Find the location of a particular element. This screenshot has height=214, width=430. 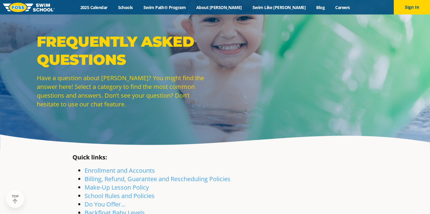

a: Careers is located at coordinates (342, 7).